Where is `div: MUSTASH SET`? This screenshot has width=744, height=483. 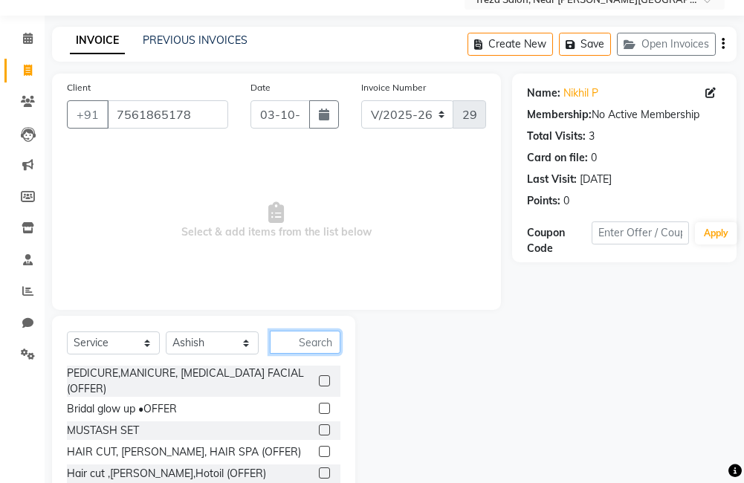 div: MUSTASH SET is located at coordinates (103, 430).